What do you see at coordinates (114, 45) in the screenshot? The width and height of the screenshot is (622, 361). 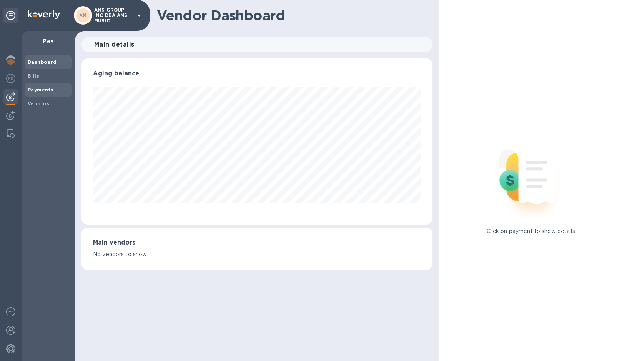 I see `span: Main details` at bounding box center [114, 45].